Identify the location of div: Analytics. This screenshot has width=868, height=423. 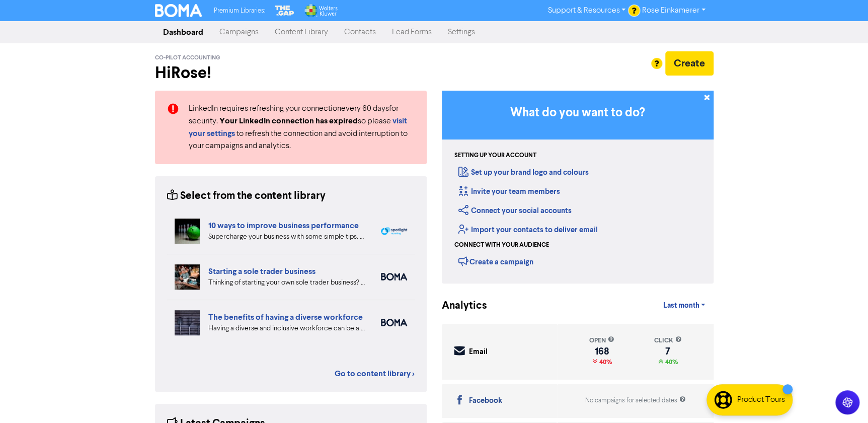
(458, 305).